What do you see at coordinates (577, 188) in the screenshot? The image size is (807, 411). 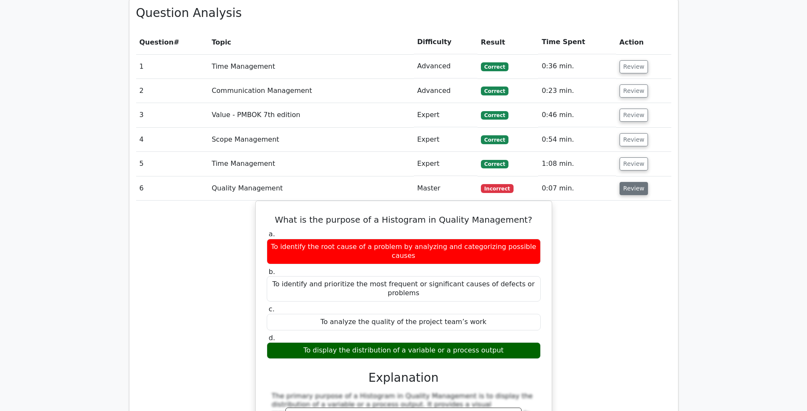 I see `td: 0:07 min.` at bounding box center [577, 188].